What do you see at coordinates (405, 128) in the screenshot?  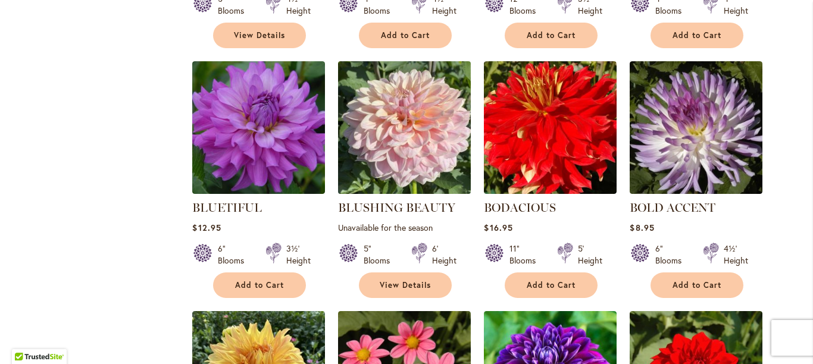 I see `img: BLUSHING BEAUTY` at bounding box center [405, 128].